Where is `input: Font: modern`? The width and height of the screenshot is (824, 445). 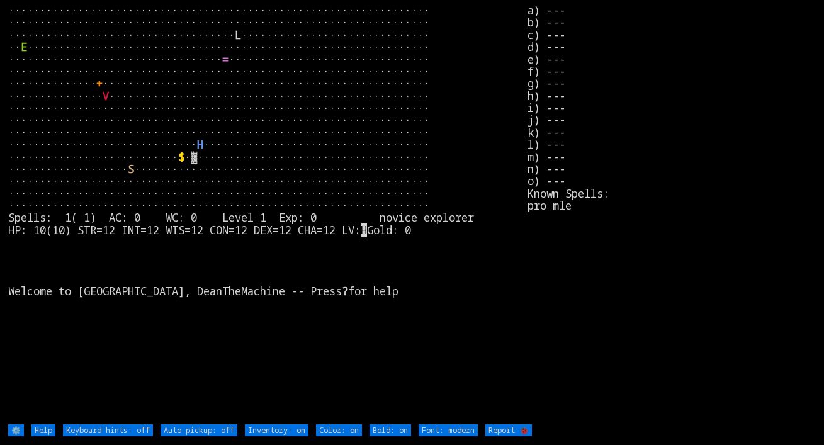 input: Font: modern is located at coordinates (448, 430).